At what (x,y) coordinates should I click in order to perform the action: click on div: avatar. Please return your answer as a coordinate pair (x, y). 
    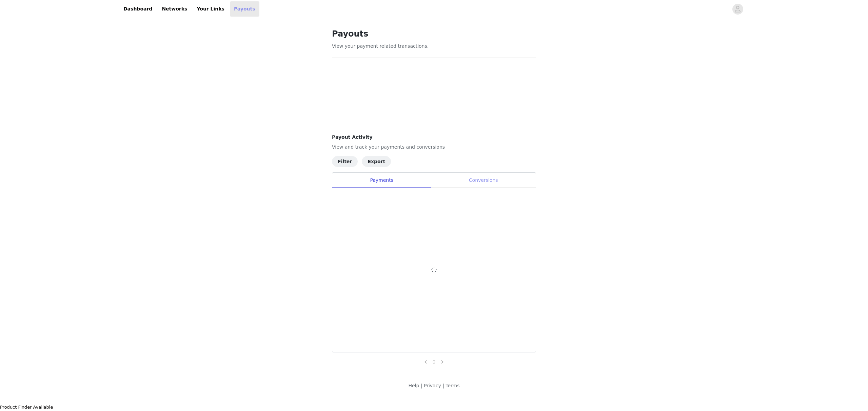
    Looking at the image, I should click on (737, 9).